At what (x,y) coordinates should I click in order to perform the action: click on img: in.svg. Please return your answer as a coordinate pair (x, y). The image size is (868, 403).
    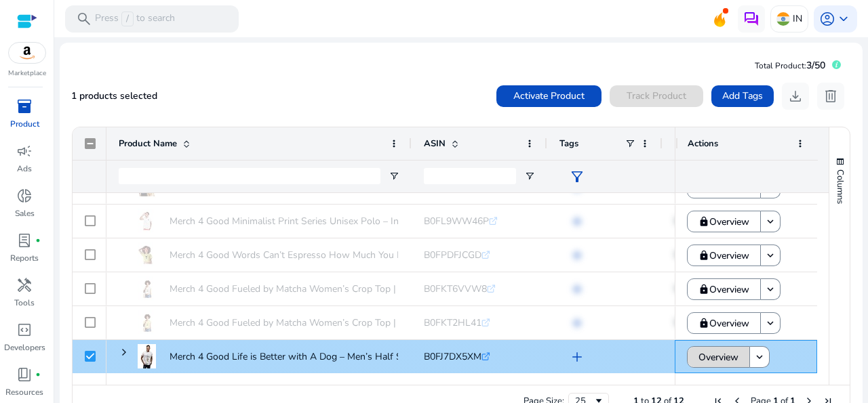
    Looking at the image, I should click on (783, 19).